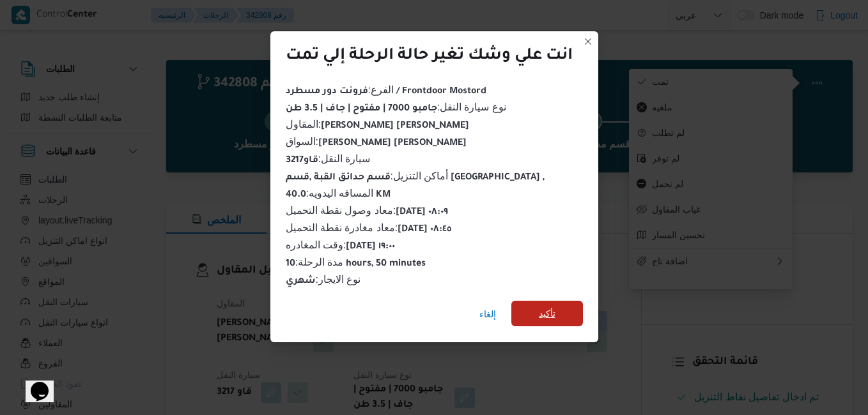 Image resolution: width=868 pixels, height=415 pixels. I want to click on b: 10 hours, 50 minutes, so click(356, 264).